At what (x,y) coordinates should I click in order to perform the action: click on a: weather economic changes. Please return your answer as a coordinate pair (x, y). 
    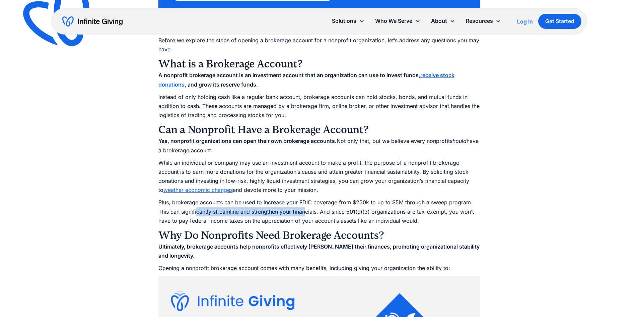
    Looking at the image, I should click on (198, 190).